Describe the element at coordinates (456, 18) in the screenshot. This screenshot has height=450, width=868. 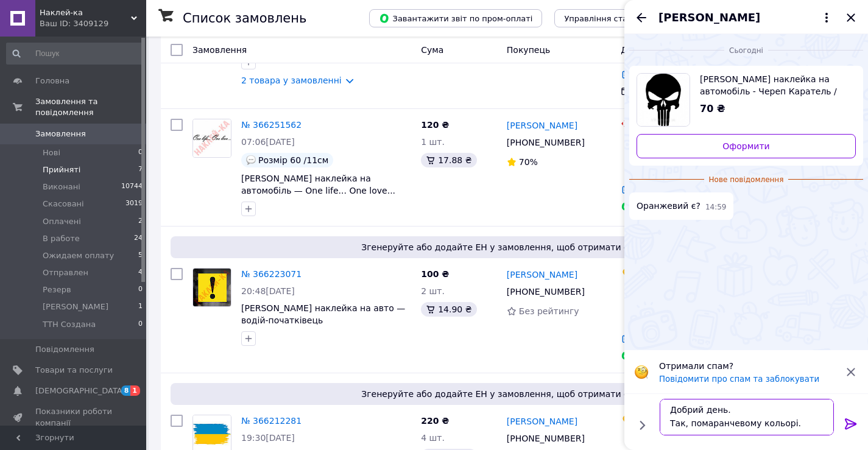
I see `button: Завантажити звіт по пром-оплаті` at that location.